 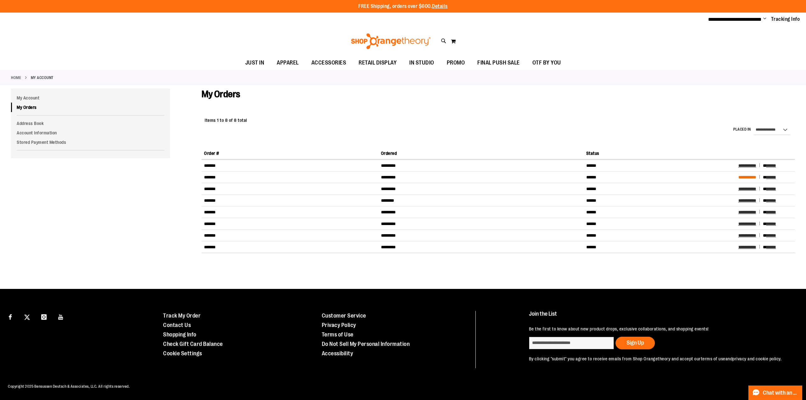 What do you see at coordinates (61, 316) in the screenshot?
I see `a: Visit our Youtube page` at bounding box center [61, 316].